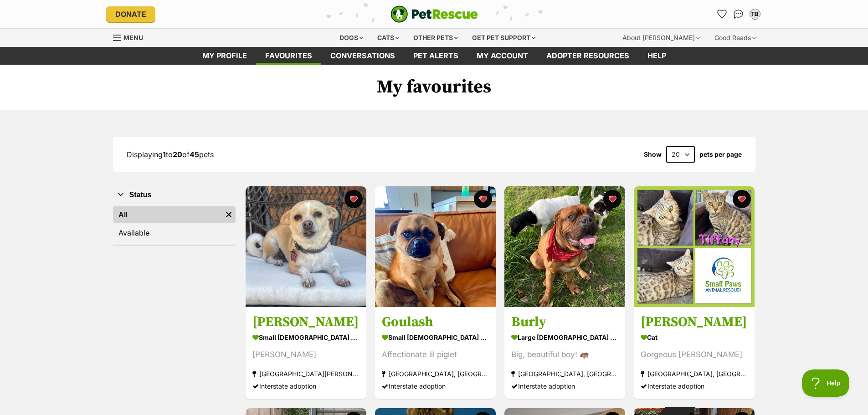 The image size is (868, 415). I want to click on a: Menu, so click(131, 37).